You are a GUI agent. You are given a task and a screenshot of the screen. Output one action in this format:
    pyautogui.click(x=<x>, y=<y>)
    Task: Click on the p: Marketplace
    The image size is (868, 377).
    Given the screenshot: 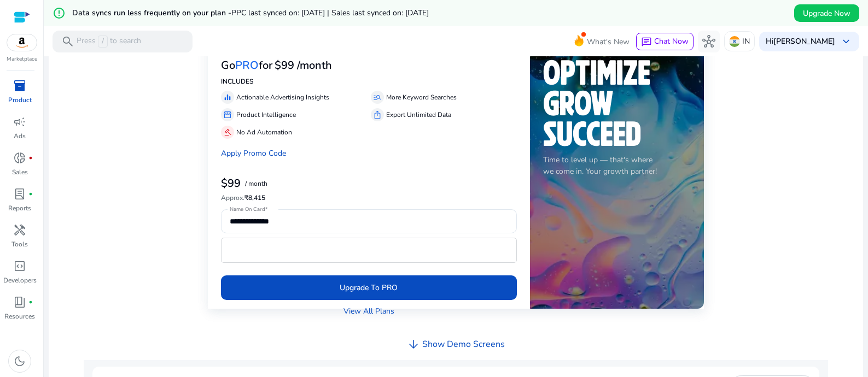 What is the action you would take?
    pyautogui.click(x=22, y=59)
    